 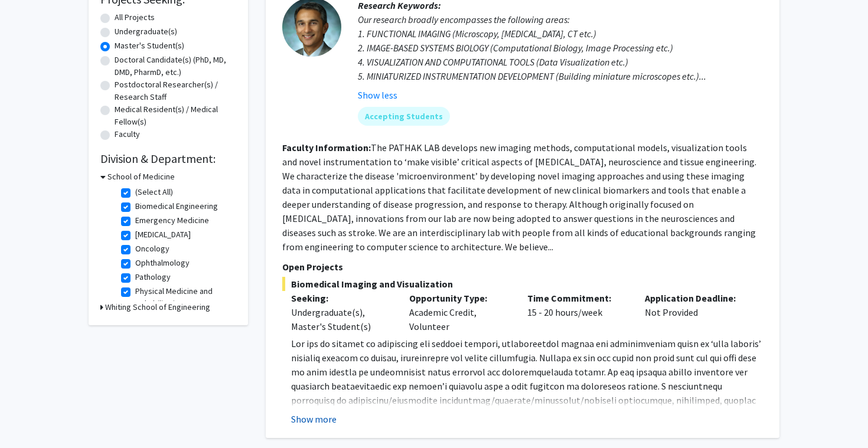 What do you see at coordinates (184, 297) in the screenshot?
I see `label: Physical Medicine and Rehabilitation` at bounding box center [184, 297].